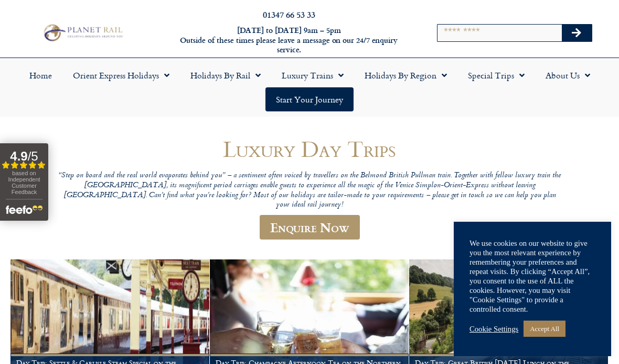 The image size is (619, 364). I want to click on a: About Us, so click(567, 76).